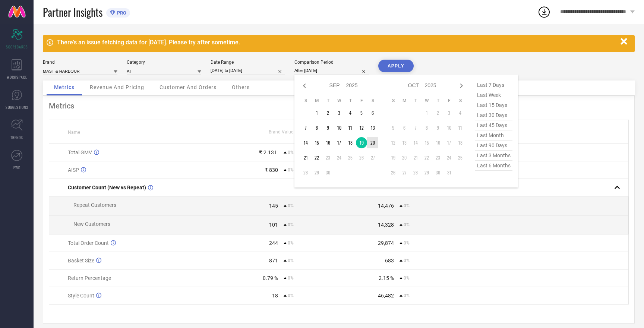 Image resolution: width=644 pixels, height=328 pixels. I want to click on td: Sat Sep 06 2025, so click(373, 113).